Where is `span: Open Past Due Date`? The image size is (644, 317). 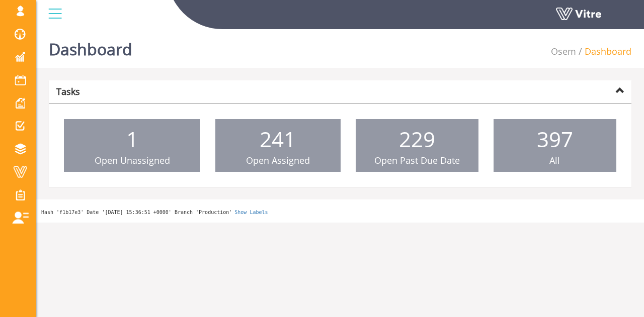 span: Open Past Due Date is located at coordinates (417, 161).